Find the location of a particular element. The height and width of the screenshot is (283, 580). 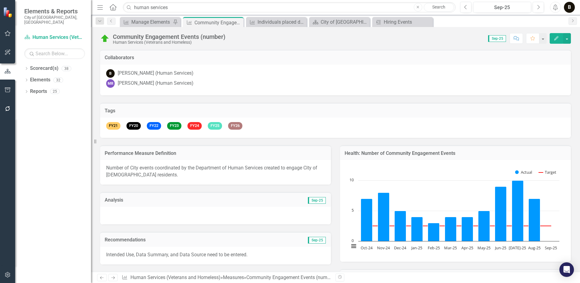

a: Elements is located at coordinates (40, 80).